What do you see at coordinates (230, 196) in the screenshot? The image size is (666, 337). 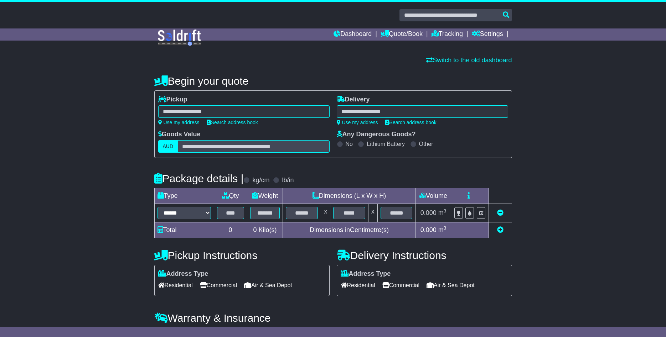 I see `td: Qty` at bounding box center [230, 196].